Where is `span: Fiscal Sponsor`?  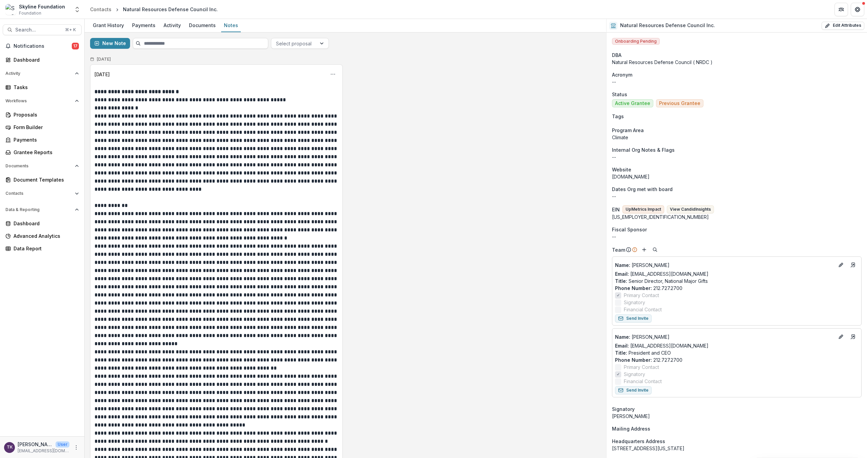 span: Fiscal Sponsor is located at coordinates (629, 229).